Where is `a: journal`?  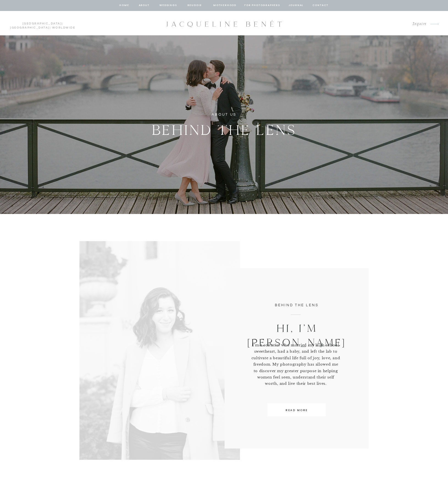 a: journal is located at coordinates (296, 5).